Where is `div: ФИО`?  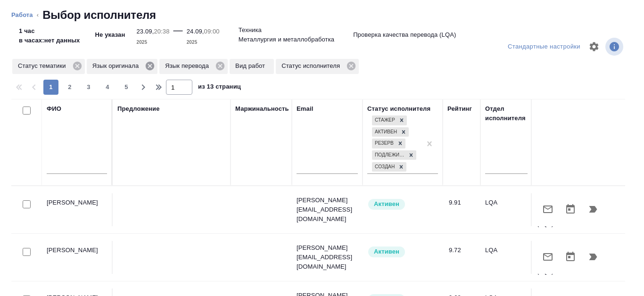
div: ФИО is located at coordinates (54, 109).